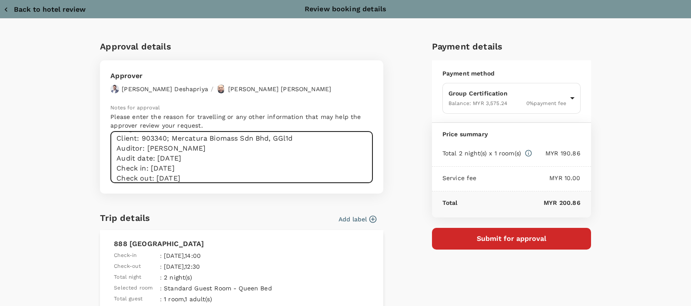 The width and height of the screenshot is (691, 306). I want to click on p: Total, so click(450, 203).